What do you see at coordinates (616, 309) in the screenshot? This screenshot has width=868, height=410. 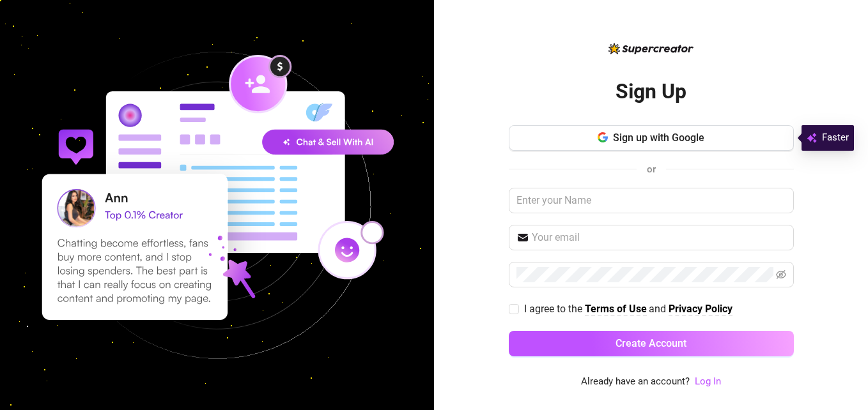 I see `a: Terms of Use` at bounding box center [616, 309].